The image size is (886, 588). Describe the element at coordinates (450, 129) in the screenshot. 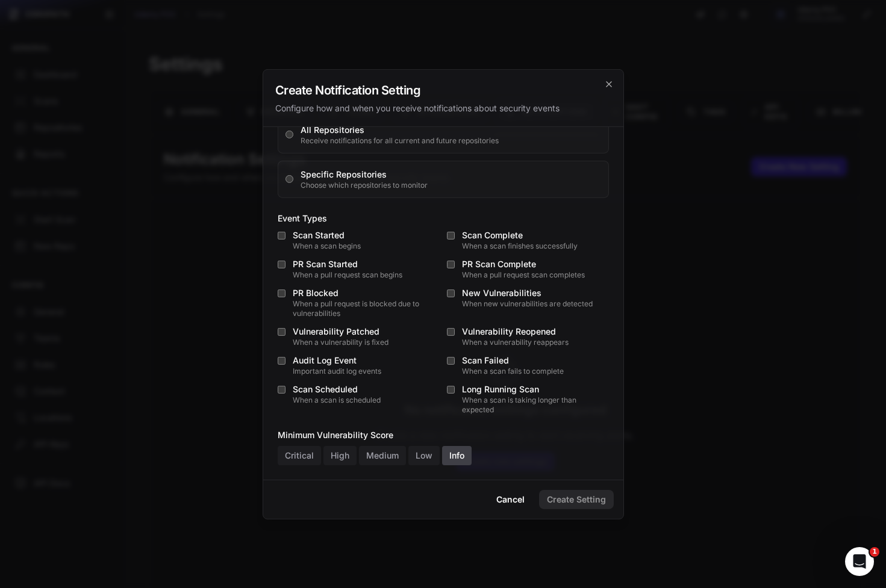

I see `div: All Repositories` at that location.